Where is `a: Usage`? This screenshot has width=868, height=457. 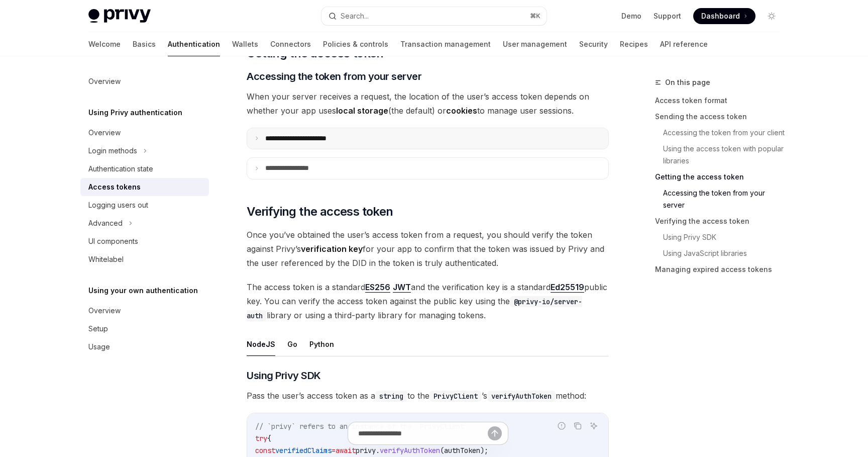
a: Usage is located at coordinates (144, 347).